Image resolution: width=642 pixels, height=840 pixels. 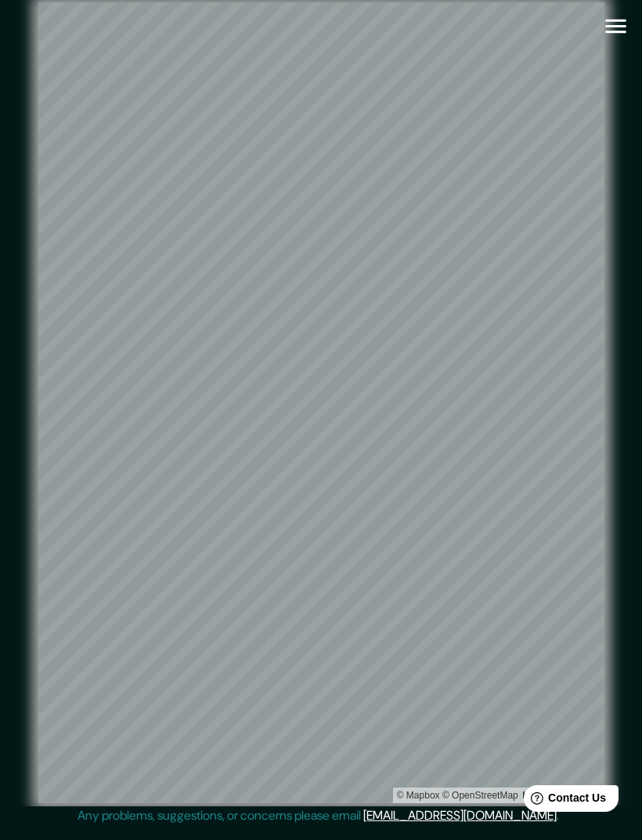 I want to click on span: Contact Us, so click(x=74, y=18).